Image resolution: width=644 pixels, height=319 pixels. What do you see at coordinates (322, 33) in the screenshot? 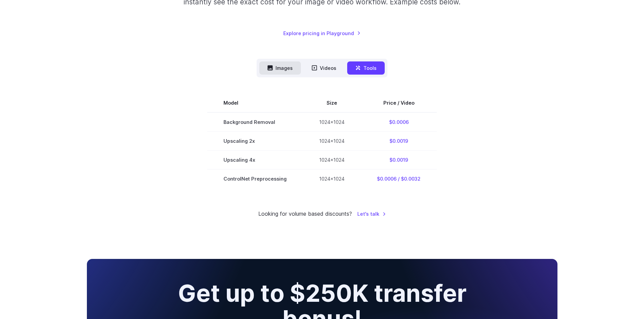
I see `a: Explore pricing in Playground` at bounding box center [322, 33].